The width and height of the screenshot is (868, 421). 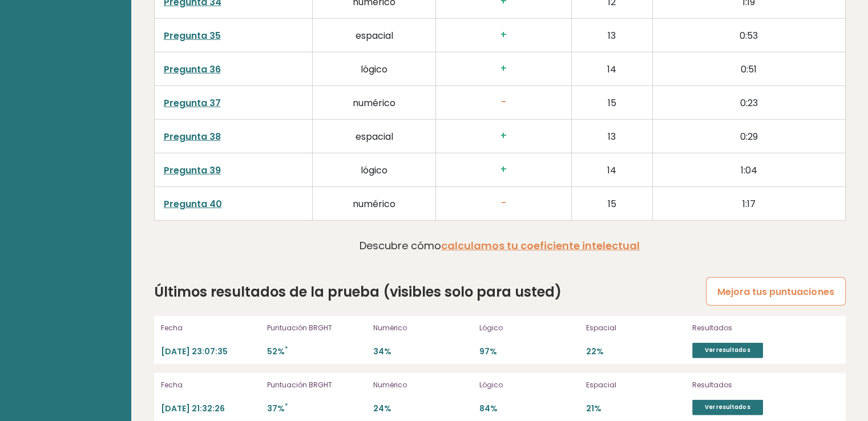 I want to click on font: Mejora tus puntuaciones, so click(x=776, y=292).